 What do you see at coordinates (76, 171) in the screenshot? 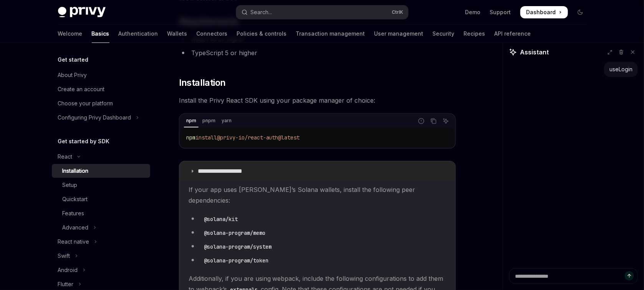
I see `div: Installation` at bounding box center [76, 171].